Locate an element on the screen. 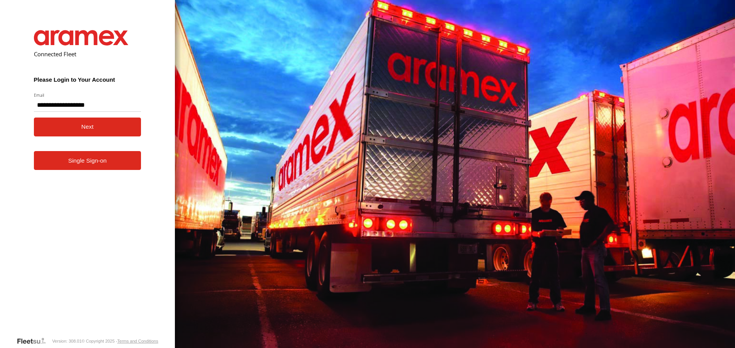 The width and height of the screenshot is (735, 348). label: Email is located at coordinates (87, 95).